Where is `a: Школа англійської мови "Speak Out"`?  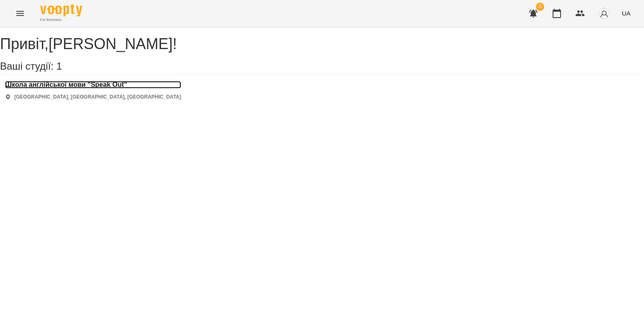
a: Школа англійської мови "Speak Out" is located at coordinates (93, 85).